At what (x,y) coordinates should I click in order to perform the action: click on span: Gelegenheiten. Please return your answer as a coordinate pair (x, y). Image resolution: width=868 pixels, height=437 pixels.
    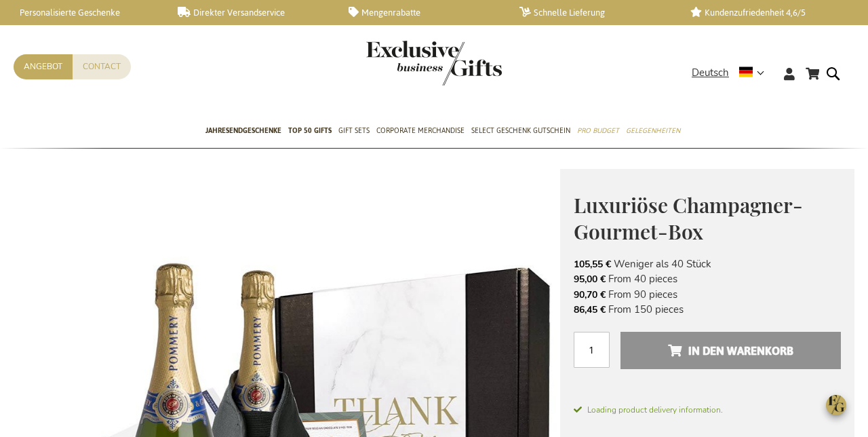
    Looking at the image, I should click on (653, 131).